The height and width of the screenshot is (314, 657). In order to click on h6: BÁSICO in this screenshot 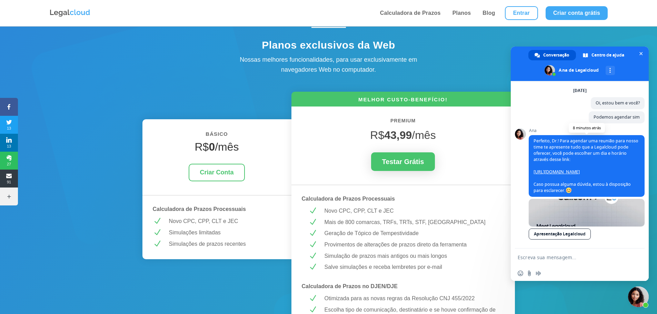, I will do `click(217, 136)`.